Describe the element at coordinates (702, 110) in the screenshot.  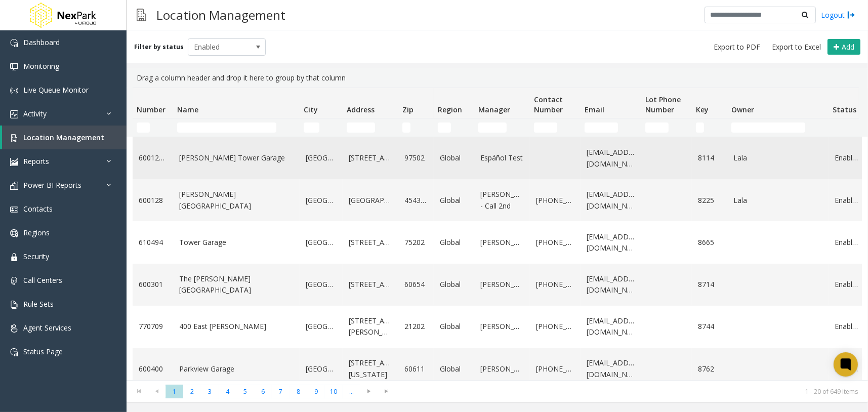
I see `span: Key` at that location.